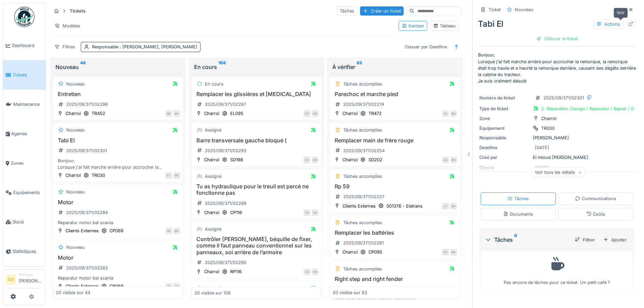  What do you see at coordinates (83, 67) in the screenshot?
I see `sup: 44` at bounding box center [83, 67].